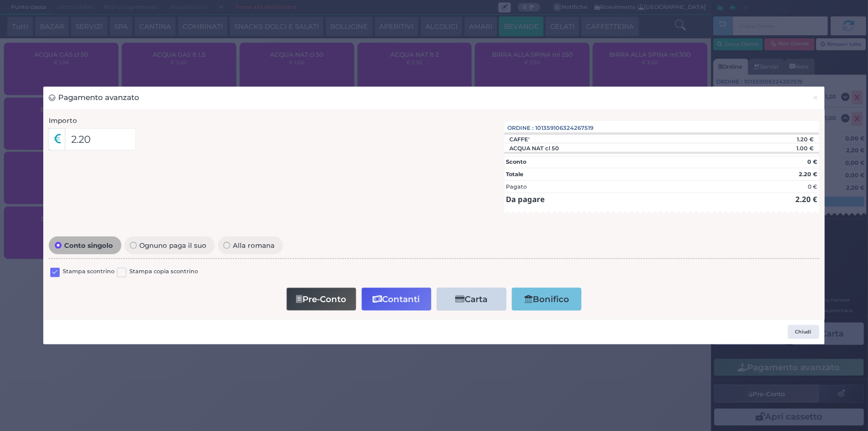  I want to click on div: 1.20 €, so click(779, 140).